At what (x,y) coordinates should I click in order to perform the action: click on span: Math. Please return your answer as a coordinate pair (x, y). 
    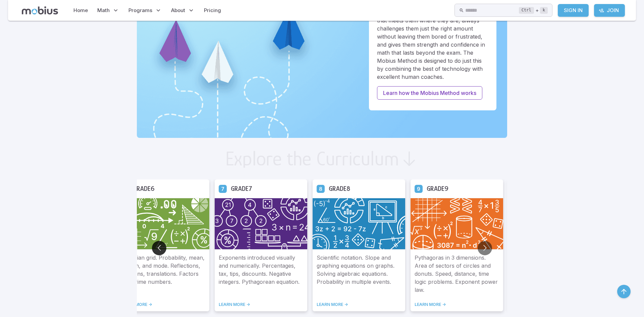
    Looking at the image, I should click on (104, 11).